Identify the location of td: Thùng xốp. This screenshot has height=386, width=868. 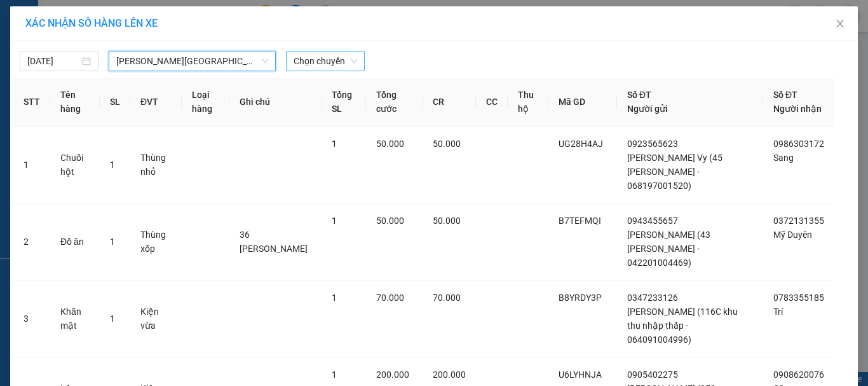
(156, 242).